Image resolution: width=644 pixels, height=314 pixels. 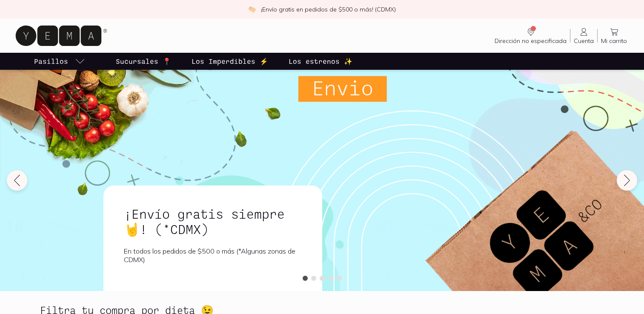 What do you see at coordinates (328, 10) in the screenshot?
I see `p: ¡Envío gratis en pedidos de $500 o más! (CDMX)` at bounding box center [328, 10].